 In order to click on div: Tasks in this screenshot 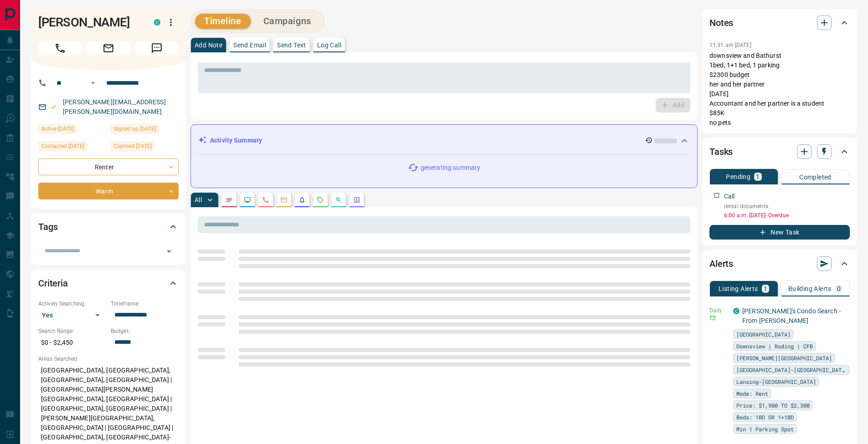, I will do `click(780, 152)`.